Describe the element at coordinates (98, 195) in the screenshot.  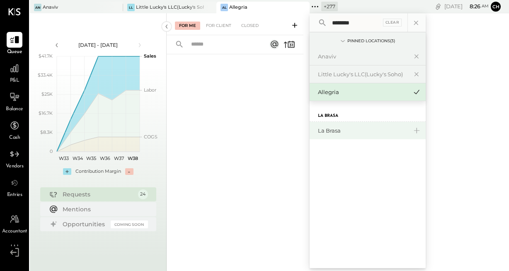
I see `div: Requests` at that location.